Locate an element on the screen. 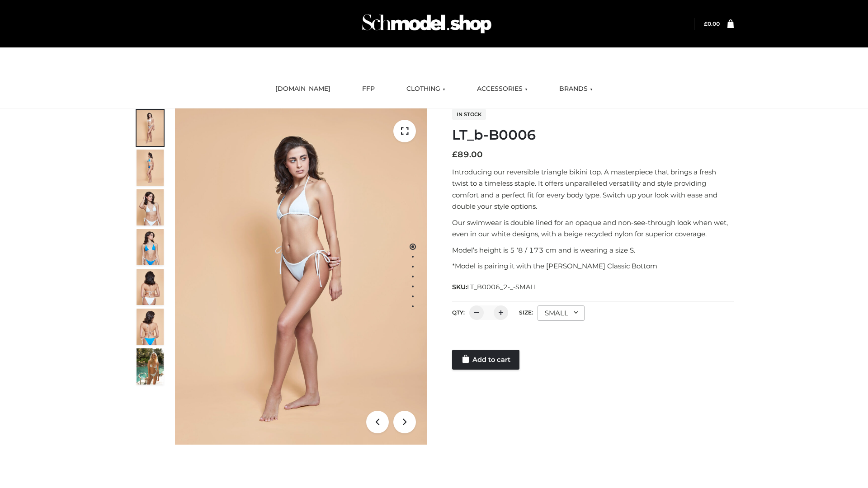  img: Schmodel Admin 964 is located at coordinates (427, 23).